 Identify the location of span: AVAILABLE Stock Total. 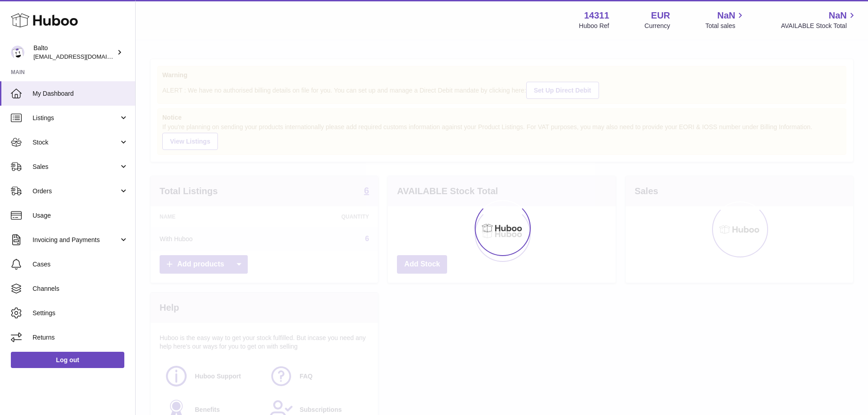
(818, 26).